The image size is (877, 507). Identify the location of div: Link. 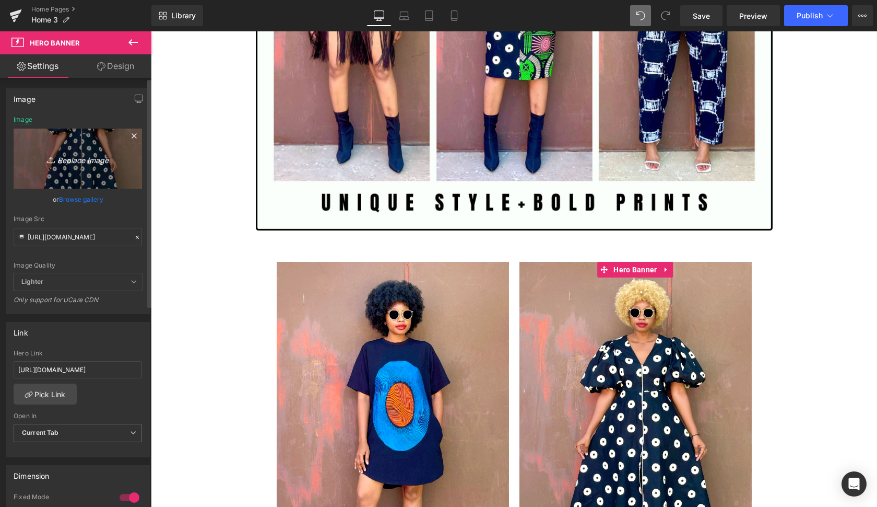
(21, 329).